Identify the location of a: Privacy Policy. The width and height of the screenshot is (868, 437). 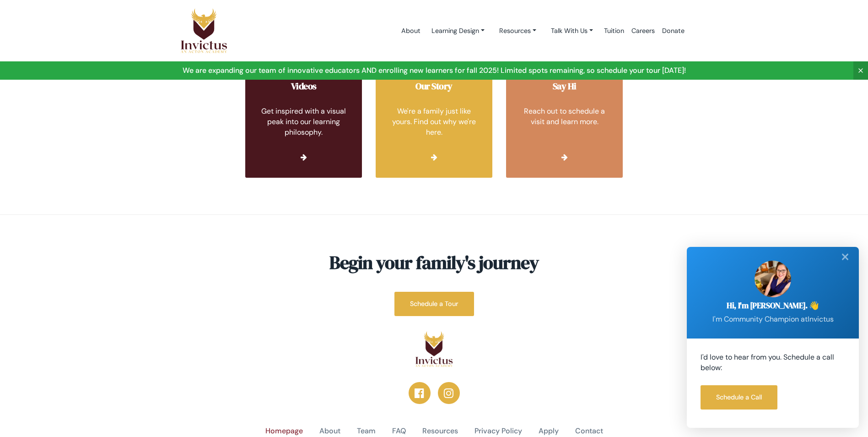
(498, 431).